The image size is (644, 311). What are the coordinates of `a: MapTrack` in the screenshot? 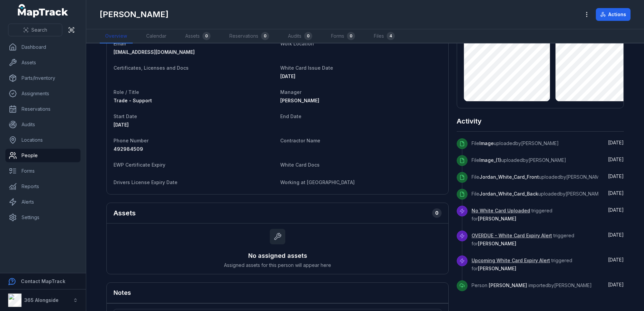 It's located at (43, 11).